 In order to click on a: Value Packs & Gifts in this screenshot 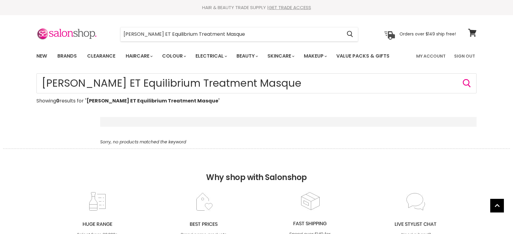, I will do `click(363, 56)`.